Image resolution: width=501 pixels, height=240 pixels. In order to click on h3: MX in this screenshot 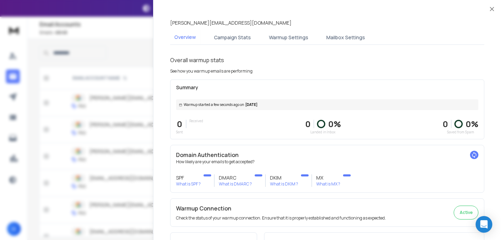, I will do `click(328, 178)`.